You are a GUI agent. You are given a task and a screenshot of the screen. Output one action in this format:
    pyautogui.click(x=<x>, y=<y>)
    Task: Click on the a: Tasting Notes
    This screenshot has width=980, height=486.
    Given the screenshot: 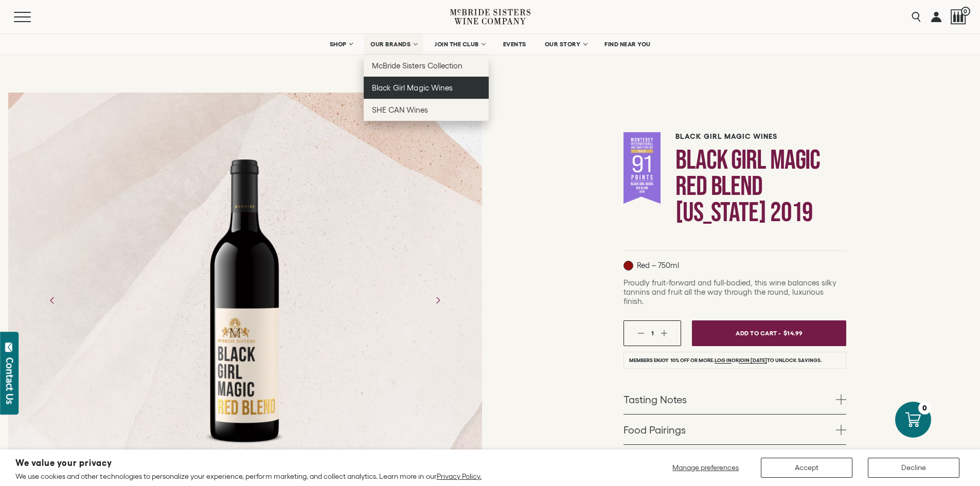 What is the action you would take?
    pyautogui.click(x=735, y=399)
    